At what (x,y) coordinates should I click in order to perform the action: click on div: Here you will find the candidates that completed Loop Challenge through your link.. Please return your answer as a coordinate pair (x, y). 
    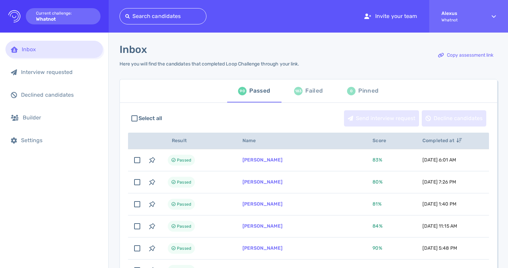
    Looking at the image, I should click on (209, 64).